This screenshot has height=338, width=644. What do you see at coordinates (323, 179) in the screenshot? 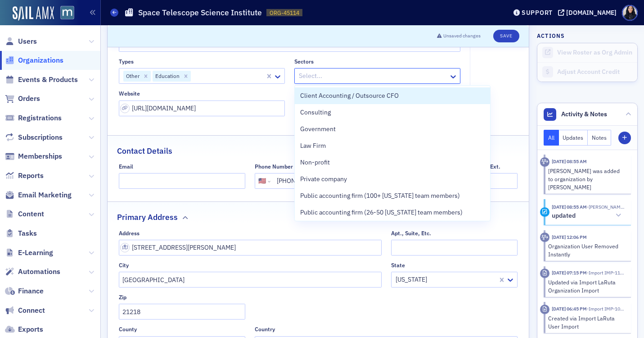
I see `span: Private company` at bounding box center [323, 179].